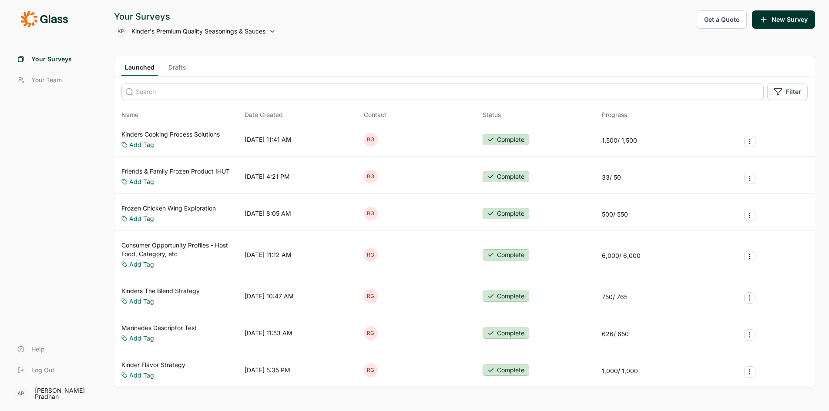 The image size is (829, 411). Describe the element at coordinates (161, 291) in the screenshot. I see `a: Kinders The Blend Strategy` at that location.